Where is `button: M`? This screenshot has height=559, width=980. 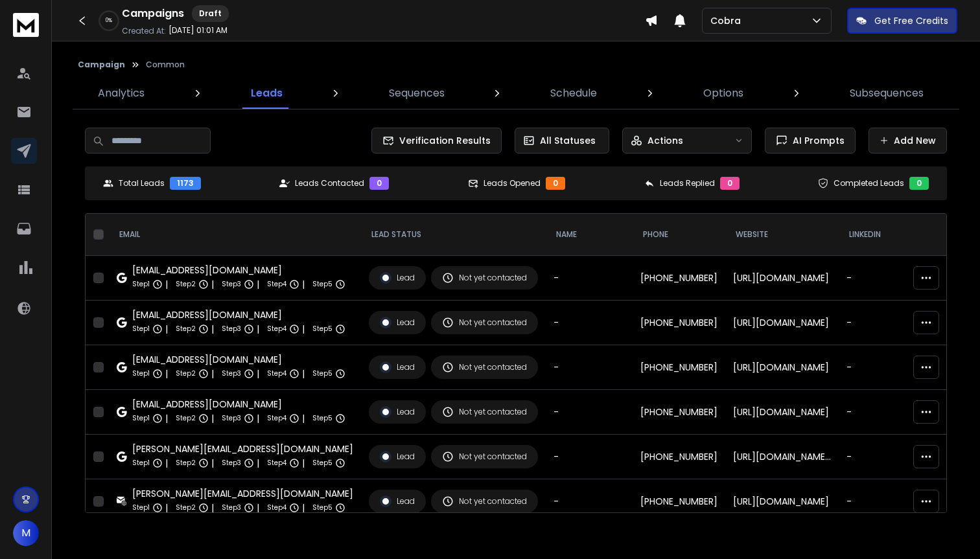
button: M is located at coordinates (26, 533).